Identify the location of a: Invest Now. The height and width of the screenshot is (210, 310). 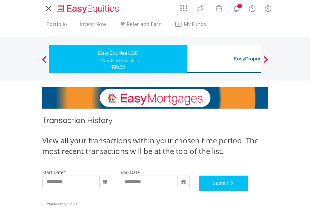
(93, 26).